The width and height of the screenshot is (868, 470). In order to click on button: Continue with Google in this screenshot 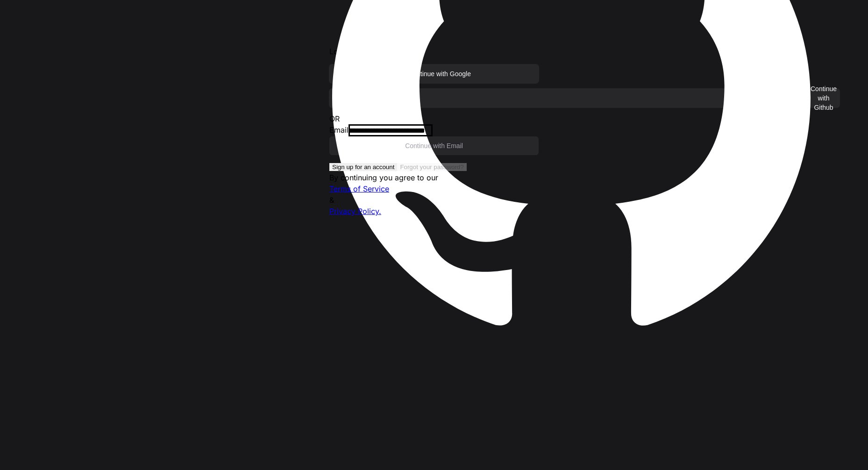, I will do `click(434, 74)`.